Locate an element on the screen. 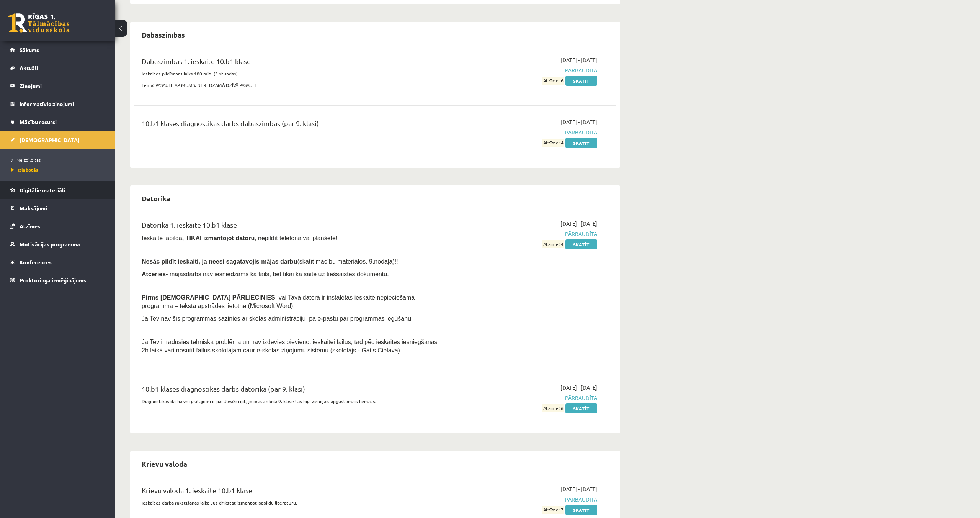 This screenshot has height=518, width=980. a: Motivācijas programma is located at coordinates (57, 244).